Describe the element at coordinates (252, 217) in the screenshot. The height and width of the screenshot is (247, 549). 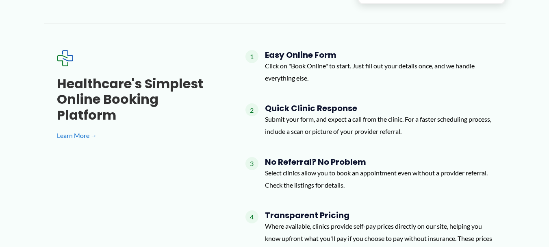
I see `span: 4` at that location.